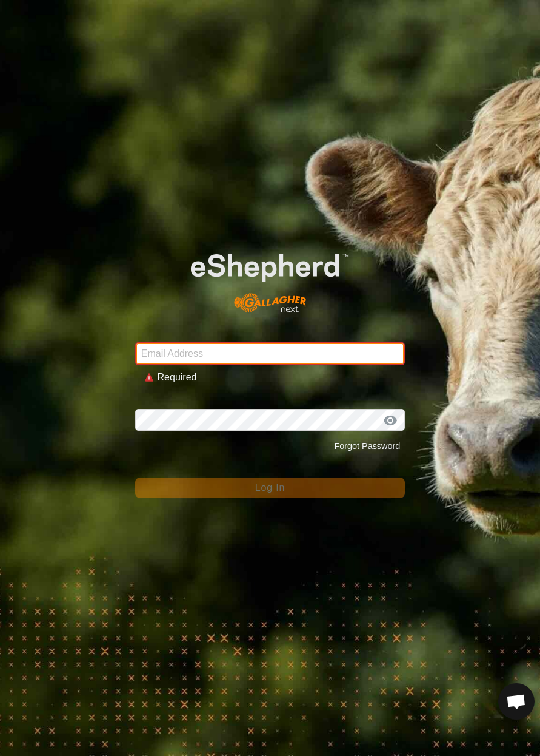 This screenshot has width=540, height=756. I want to click on div: Required, so click(276, 378).